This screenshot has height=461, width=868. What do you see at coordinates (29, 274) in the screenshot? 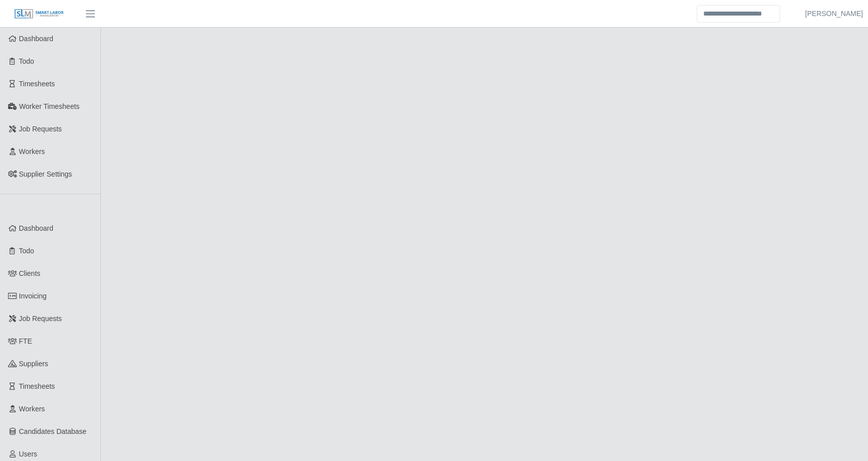
I see `span: Clients` at bounding box center [29, 274].